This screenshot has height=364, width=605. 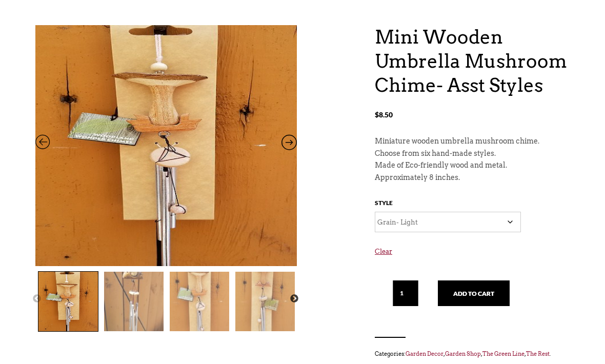 I want to click on button: Next, so click(x=294, y=299).